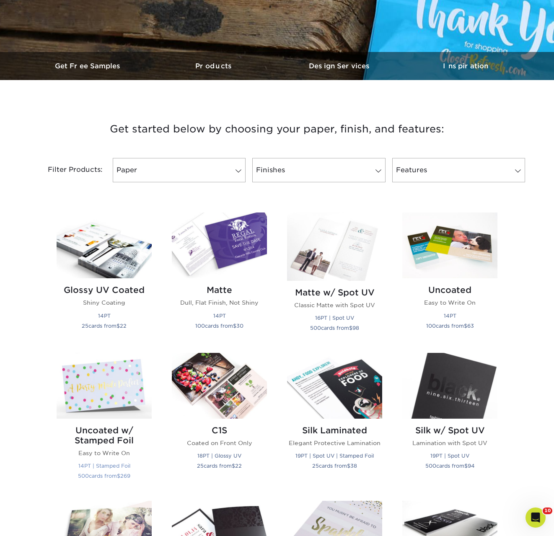 The height and width of the screenshot is (536, 554). I want to click on span: 98, so click(355, 327).